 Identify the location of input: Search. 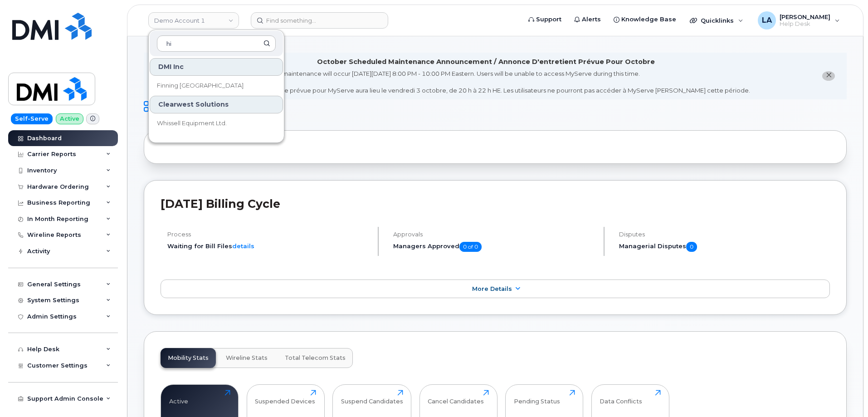
(216, 43).